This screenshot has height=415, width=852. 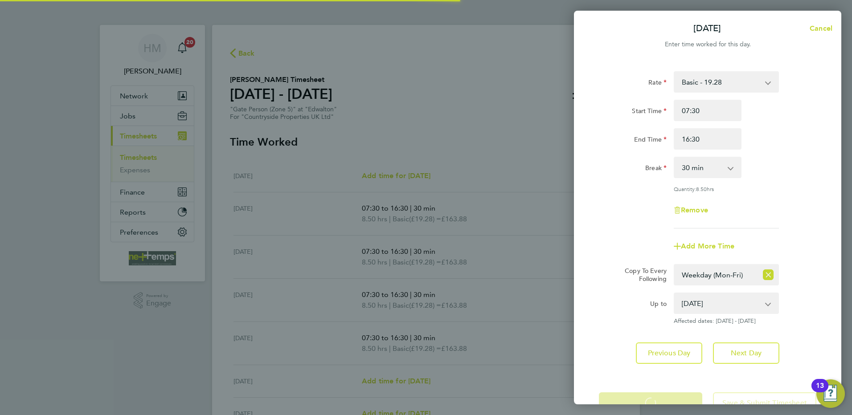 What do you see at coordinates (831, 394) in the screenshot?
I see `button: Open Resource Center, 13 new notifications` at bounding box center [831, 394].